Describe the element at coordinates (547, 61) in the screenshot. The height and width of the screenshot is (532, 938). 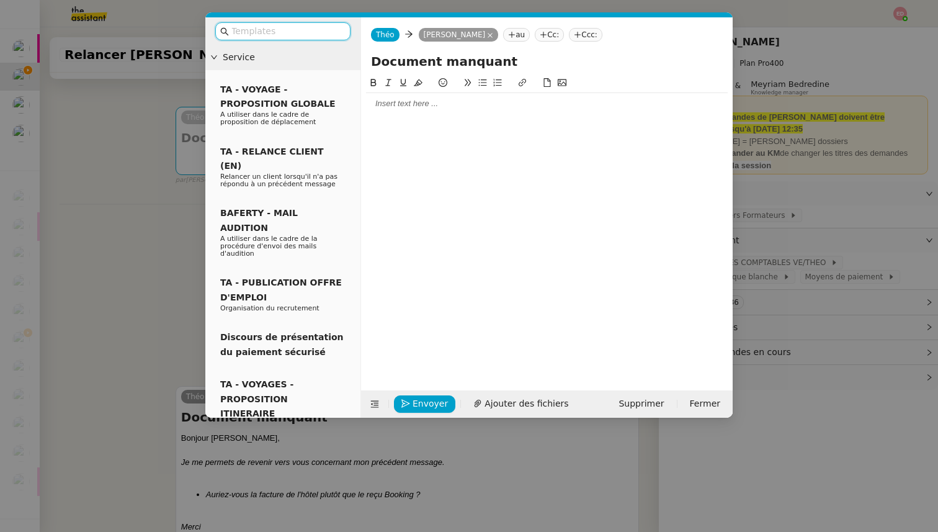
I see `input: Subject` at that location.